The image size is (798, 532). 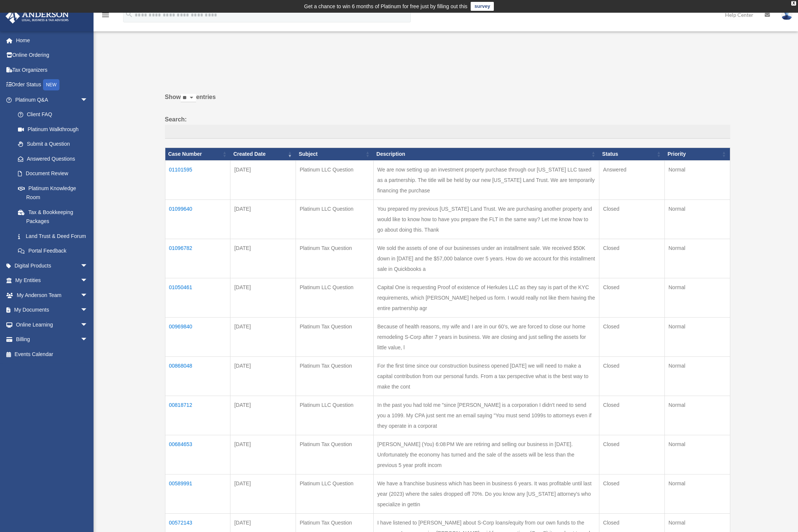 What do you see at coordinates (53, 174) in the screenshot?
I see `a: Document Review` at bounding box center [53, 174].